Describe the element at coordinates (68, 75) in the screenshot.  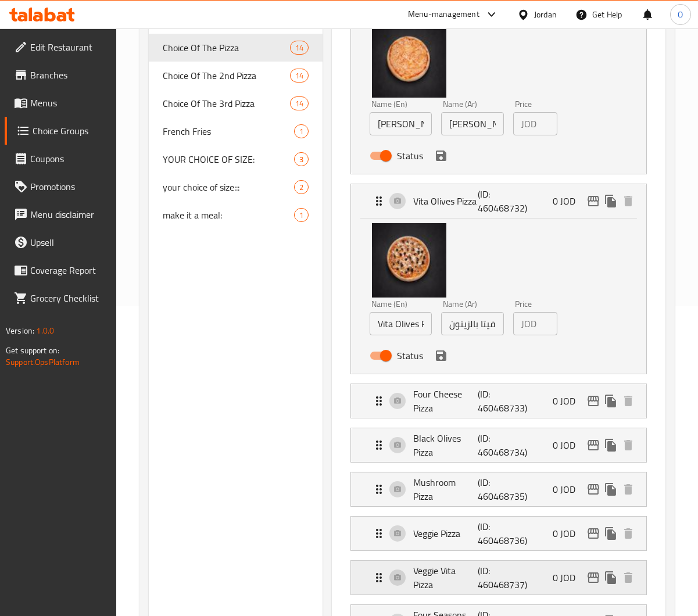
I see `span: Branches` at that location.